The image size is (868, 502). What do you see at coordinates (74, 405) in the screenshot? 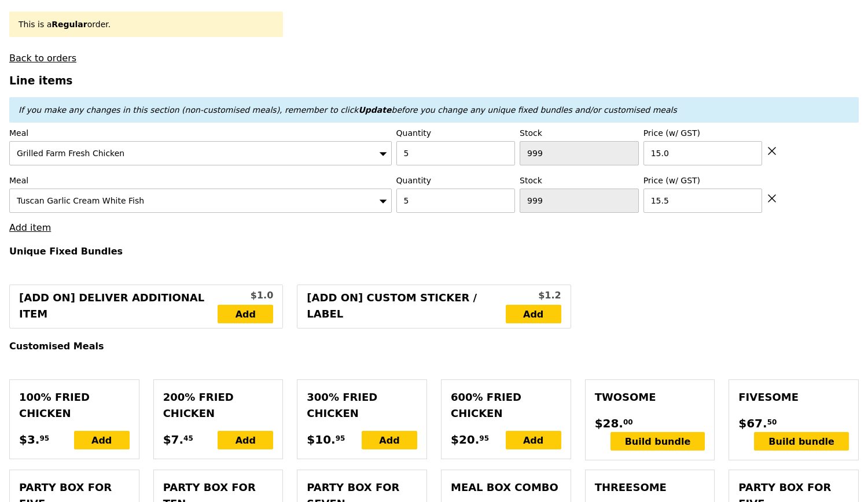
I see `div: 100% Fried Chicken` at bounding box center [74, 405].